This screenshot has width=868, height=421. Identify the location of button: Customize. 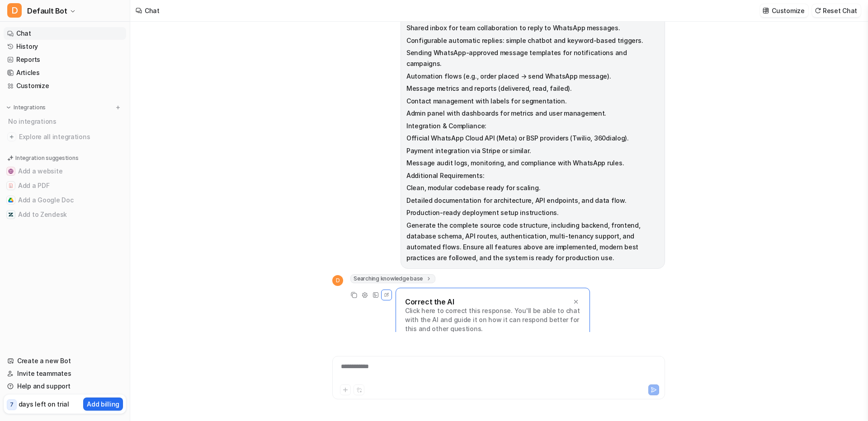
(784, 10).